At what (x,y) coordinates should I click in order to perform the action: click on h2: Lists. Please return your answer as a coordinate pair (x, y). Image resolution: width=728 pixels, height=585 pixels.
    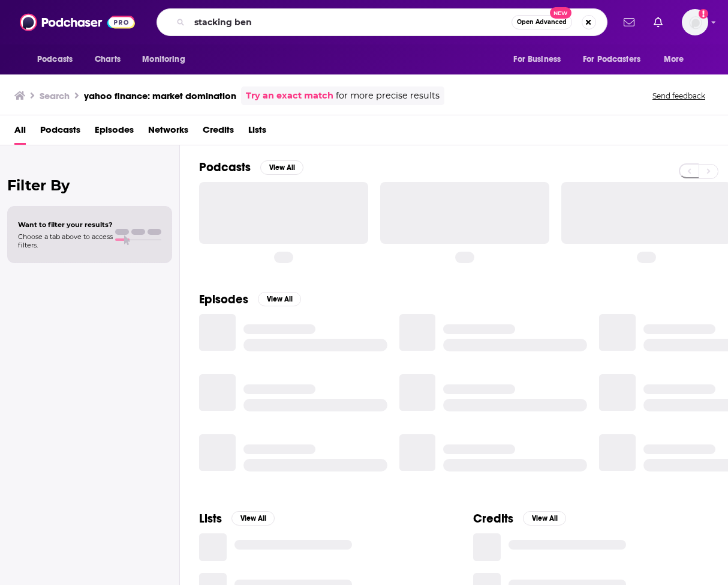
    Looking at the image, I should click on (210, 518).